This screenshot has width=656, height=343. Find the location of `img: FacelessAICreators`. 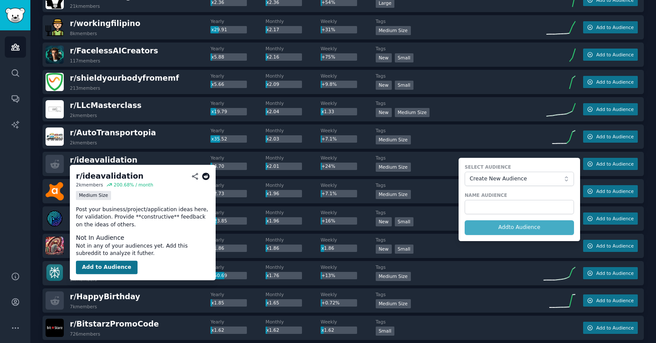

img: FacelessAICreators is located at coordinates (55, 55).